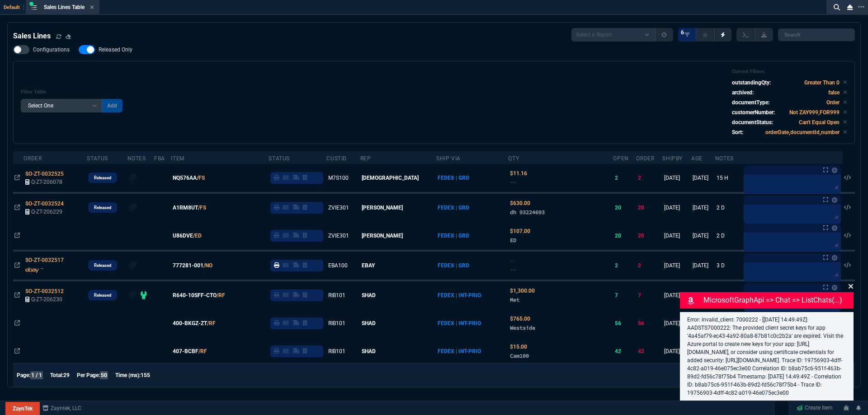 The width and height of the screenshot is (868, 415). I want to click on span: Sales Lines Table, so click(64, 7).